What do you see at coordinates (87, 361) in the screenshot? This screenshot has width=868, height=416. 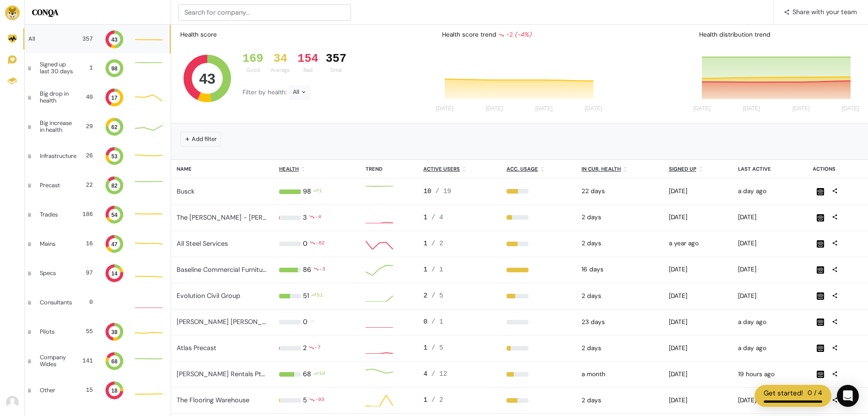 I see `div: 141` at bounding box center [87, 361].